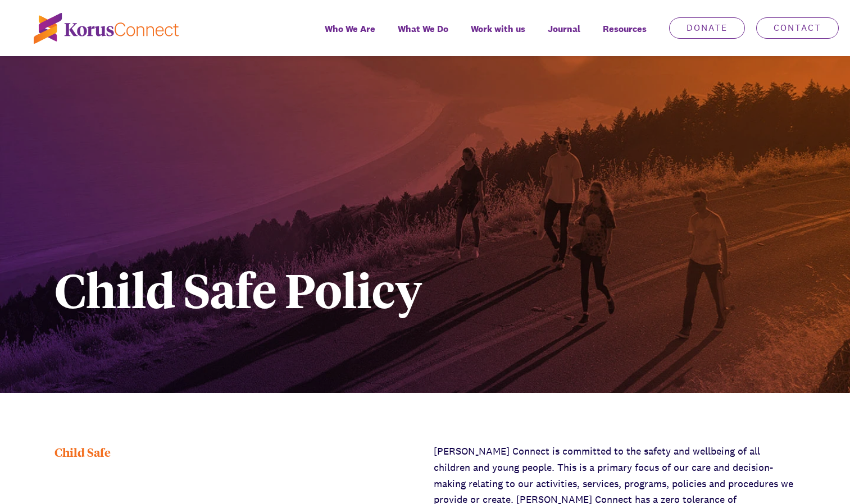  What do you see at coordinates (423, 36) in the screenshot?
I see `a: What We Do` at bounding box center [423, 36].